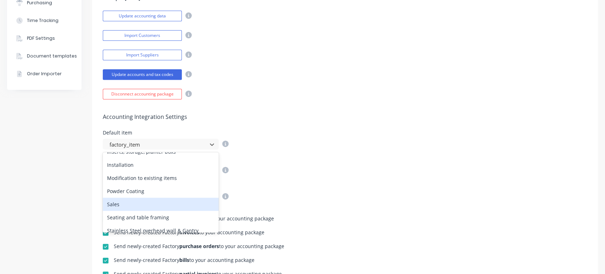  What do you see at coordinates (142, 55) in the screenshot?
I see `button: Import Suppliers` at bounding box center [142, 55].